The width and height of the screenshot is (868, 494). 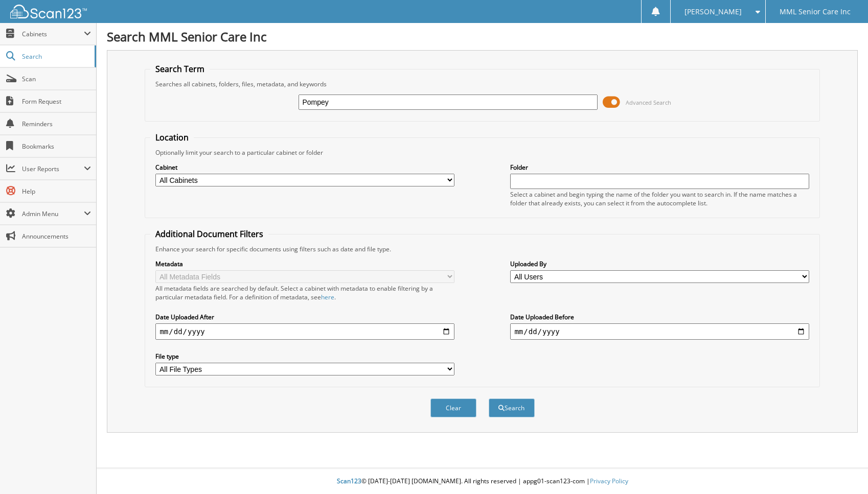 I want to click on span: MML Senior Care Inc, so click(x=814, y=12).